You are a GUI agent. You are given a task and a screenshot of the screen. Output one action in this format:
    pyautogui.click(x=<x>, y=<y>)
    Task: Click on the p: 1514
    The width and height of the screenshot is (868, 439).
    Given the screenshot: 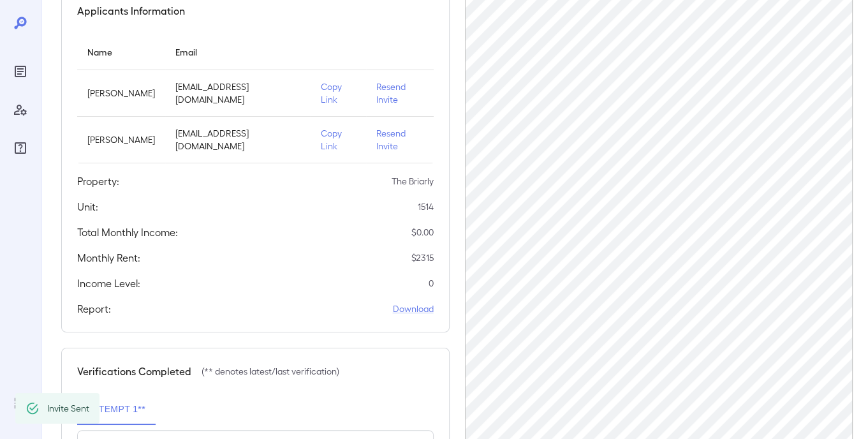 What is the action you would take?
    pyautogui.click(x=425, y=207)
    